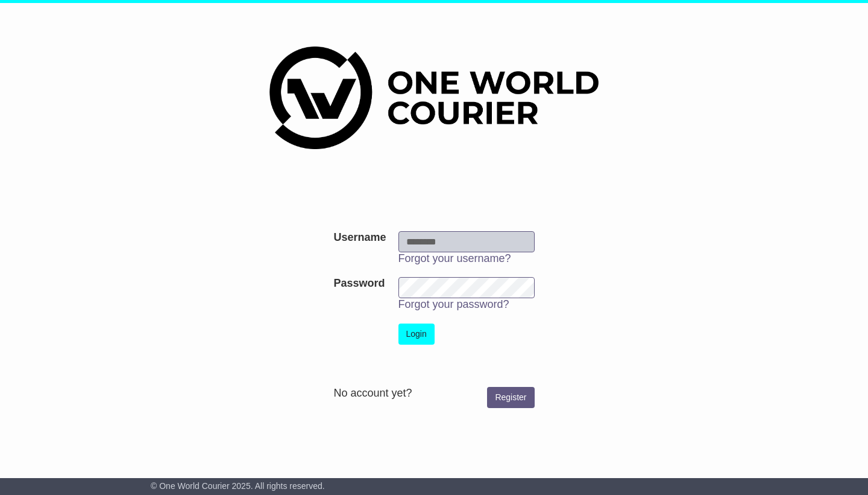  I want to click on a: Forgot your password?, so click(454, 304).